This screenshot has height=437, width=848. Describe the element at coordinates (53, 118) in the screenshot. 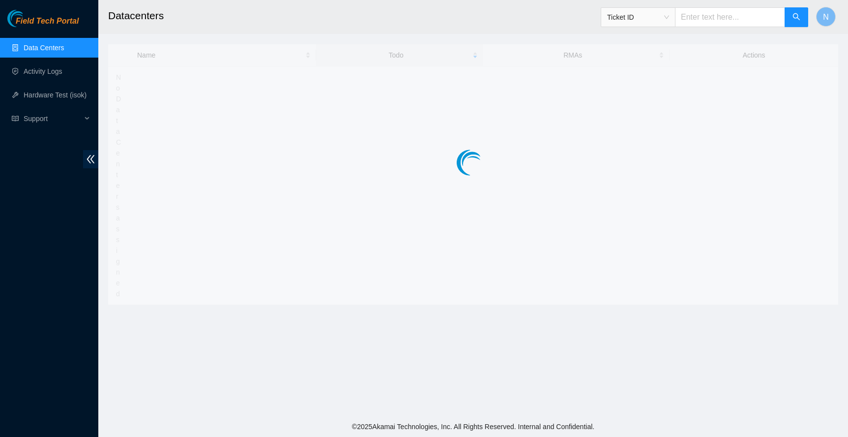

I see `span: Support` at that location.